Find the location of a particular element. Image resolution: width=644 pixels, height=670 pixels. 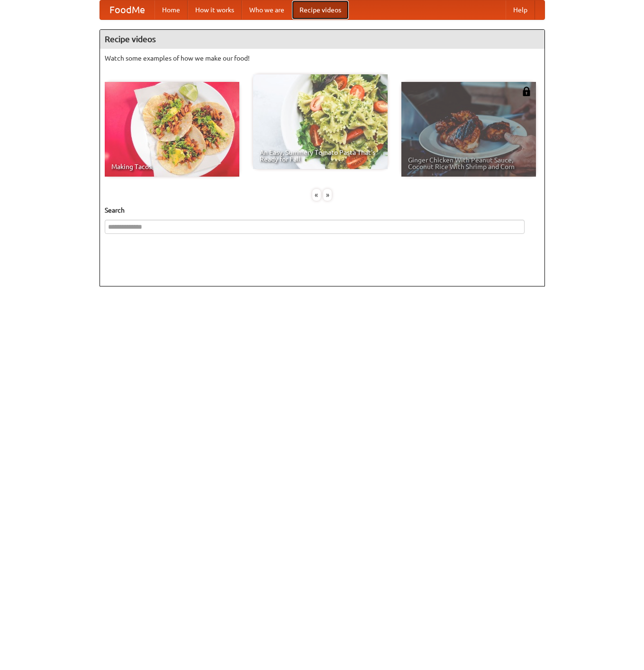

span: Making Tacos is located at coordinates (172, 167).